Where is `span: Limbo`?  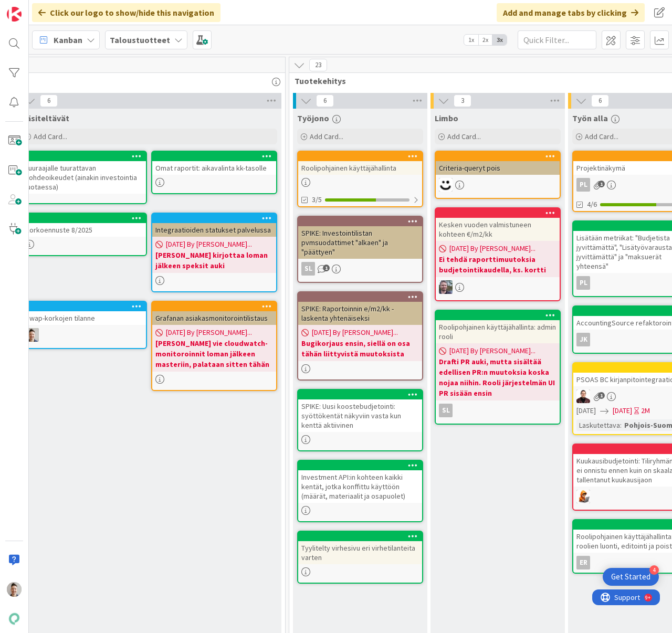 span: Limbo is located at coordinates (446, 118).